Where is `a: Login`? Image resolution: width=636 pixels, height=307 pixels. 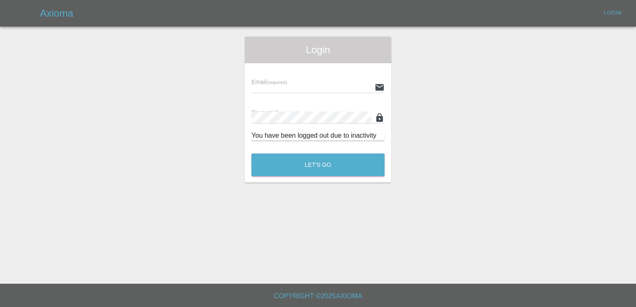 a: Login is located at coordinates (613, 13).